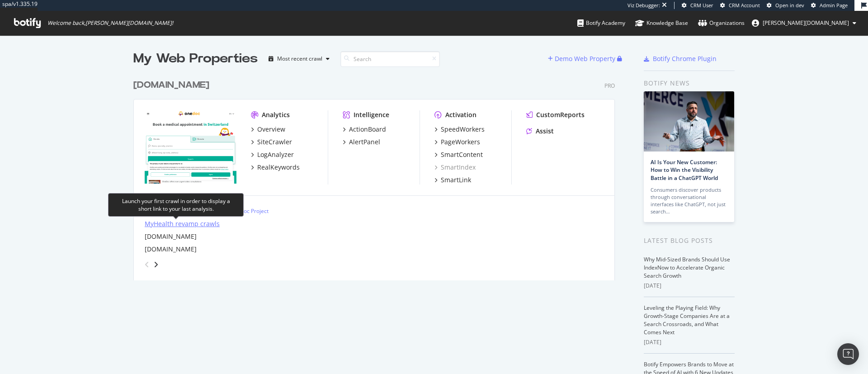 The width and height of the screenshot is (868, 374). What do you see at coordinates (462, 155) in the screenshot?
I see `div: SmartContent` at bounding box center [462, 155].